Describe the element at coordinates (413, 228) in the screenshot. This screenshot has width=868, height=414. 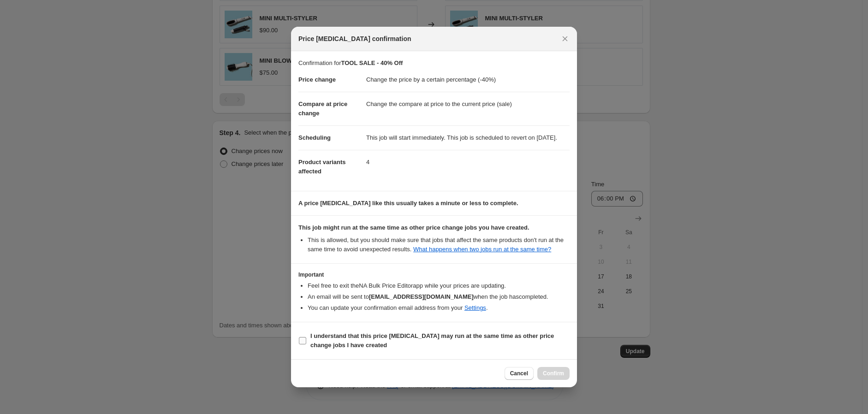
I see `b: This job might run at the same time as other price change jobs you have created.` at that location.